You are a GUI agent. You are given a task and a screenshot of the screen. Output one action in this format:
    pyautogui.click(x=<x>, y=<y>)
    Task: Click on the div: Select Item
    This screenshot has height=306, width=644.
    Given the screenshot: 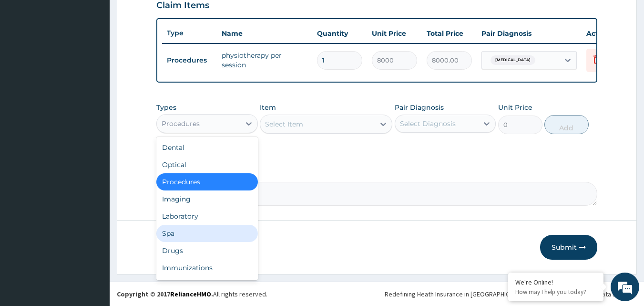 What is the action you would take?
    pyautogui.click(x=284, y=124)
    